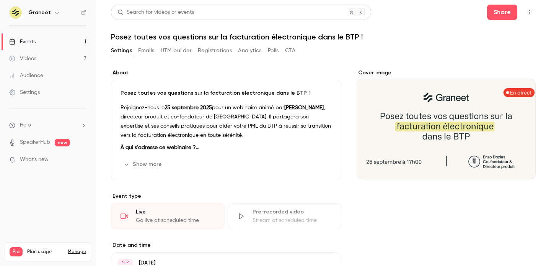 This screenshot has height=266, width=551. Describe the element at coordinates (144, 164) in the screenshot. I see `button: Show more` at that location.